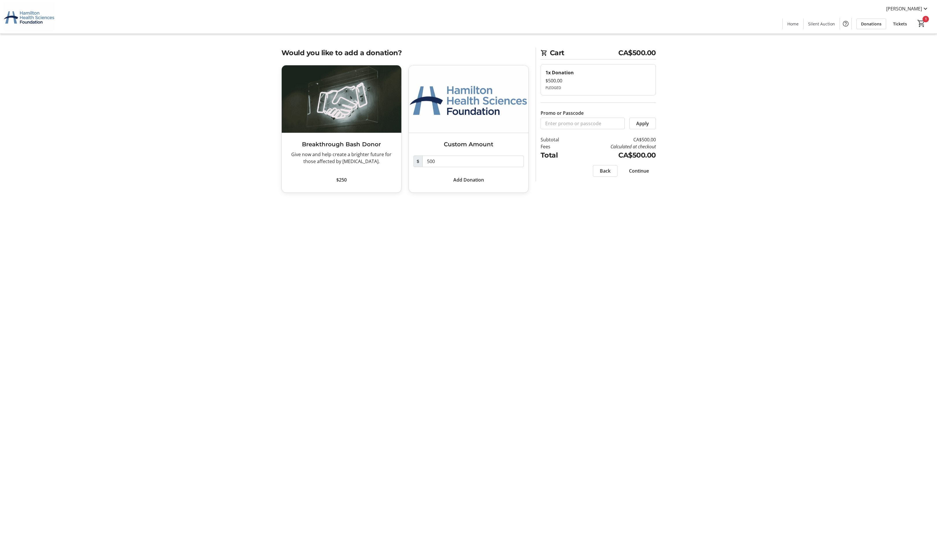  Describe the element at coordinates (639, 171) in the screenshot. I see `span: Continue` at that location.